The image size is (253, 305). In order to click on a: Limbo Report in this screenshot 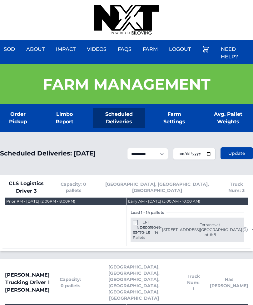, I will do `click(65, 118)`.